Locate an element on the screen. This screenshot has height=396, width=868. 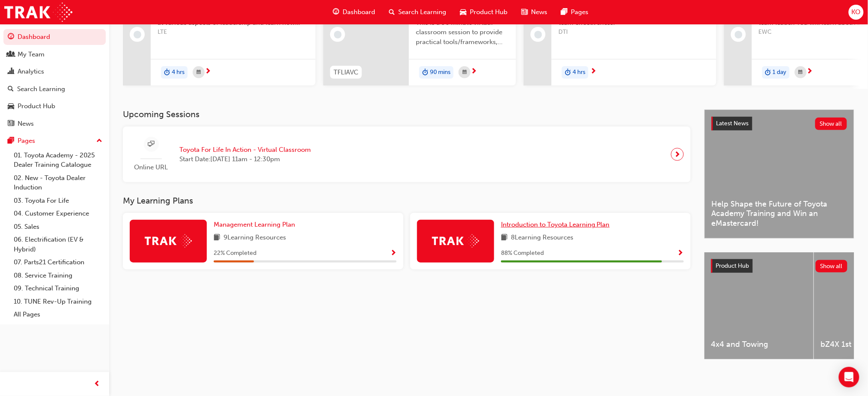
span: KO is located at coordinates (856, 12).